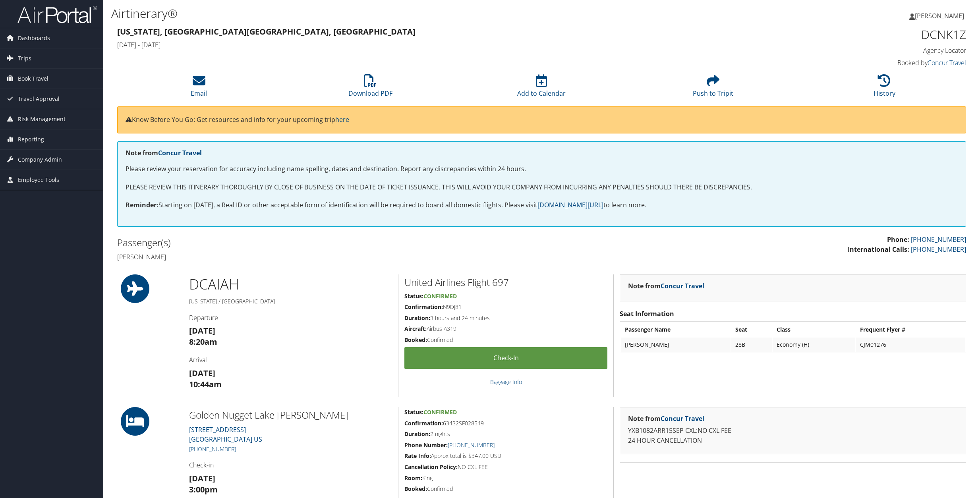 This screenshot has width=980, height=498. What do you see at coordinates (647, 314) in the screenshot?
I see `strong: Seat Information` at bounding box center [647, 314].